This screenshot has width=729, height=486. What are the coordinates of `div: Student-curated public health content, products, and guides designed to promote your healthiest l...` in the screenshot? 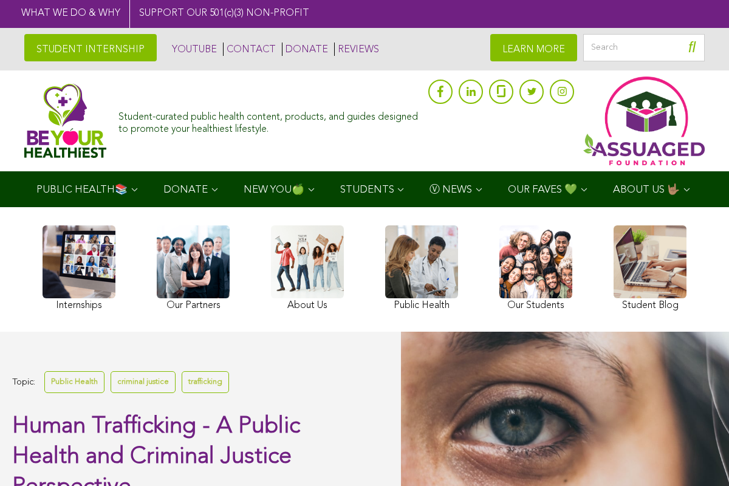 It's located at (271, 120).